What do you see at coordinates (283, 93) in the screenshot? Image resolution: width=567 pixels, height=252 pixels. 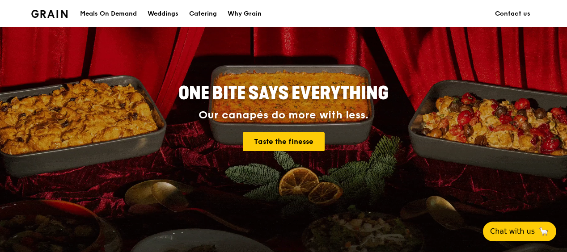 I see `span: ONE BITE SAYS EVERYTHING` at bounding box center [283, 93].